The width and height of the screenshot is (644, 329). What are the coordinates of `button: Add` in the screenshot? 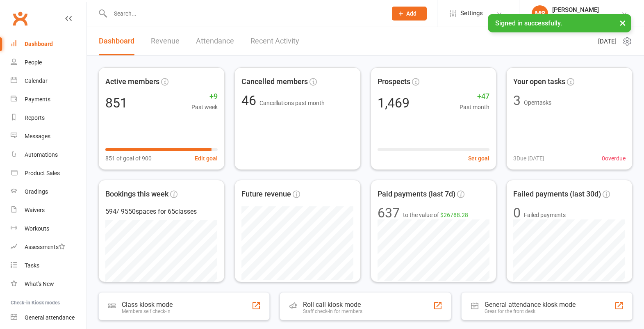 It's located at (410, 13).